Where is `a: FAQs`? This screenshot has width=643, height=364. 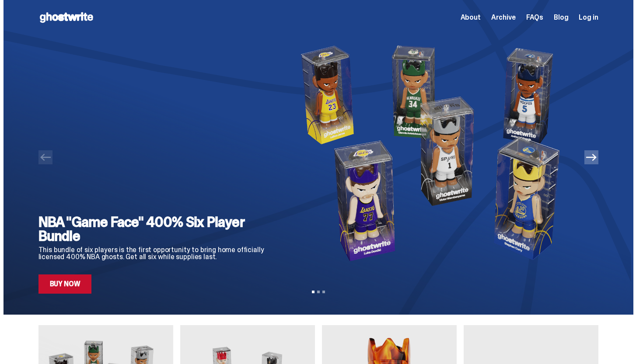 a: FAQs is located at coordinates (535, 17).